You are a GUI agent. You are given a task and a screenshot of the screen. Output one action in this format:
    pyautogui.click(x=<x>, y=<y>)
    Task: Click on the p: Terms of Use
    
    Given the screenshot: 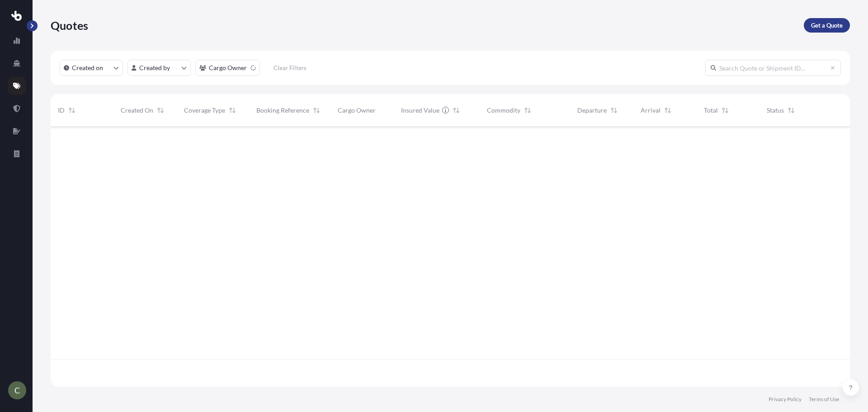 What is the action you would take?
    pyautogui.click(x=824, y=399)
    